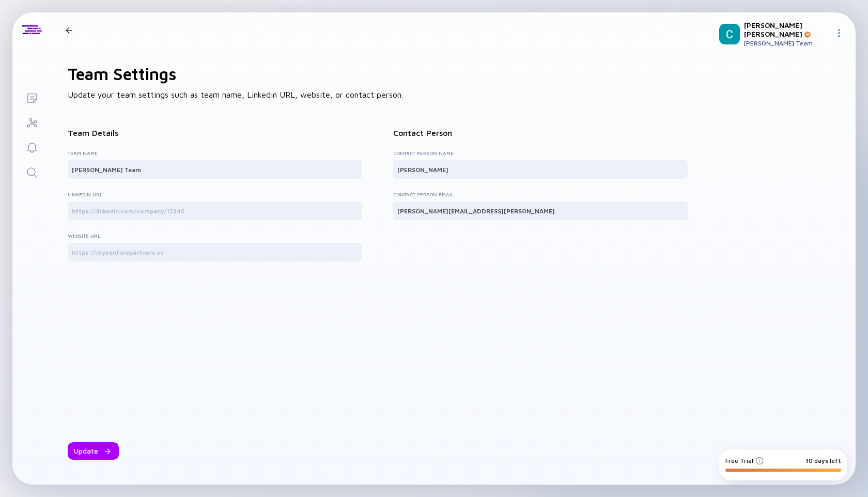  Describe the element at coordinates (215, 133) in the screenshot. I see `div: Team Details` at that location.